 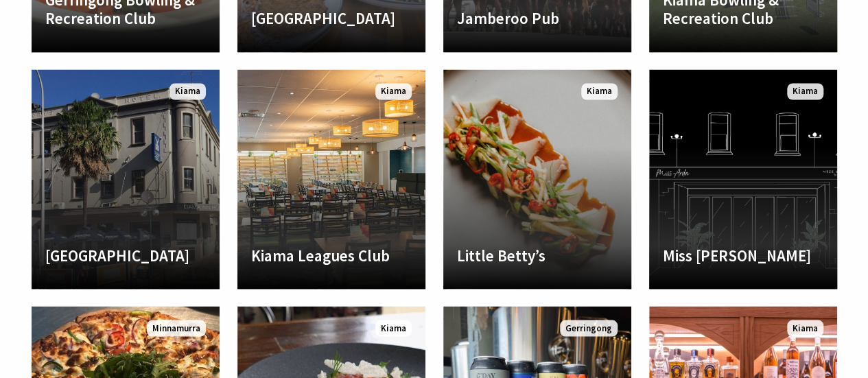 I want to click on span: Minnamurra, so click(x=176, y=328).